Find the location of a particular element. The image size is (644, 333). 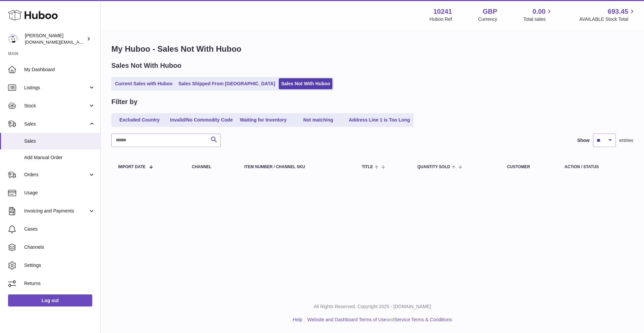

div: Item Number / Channel SKU is located at coordinates (296, 167).